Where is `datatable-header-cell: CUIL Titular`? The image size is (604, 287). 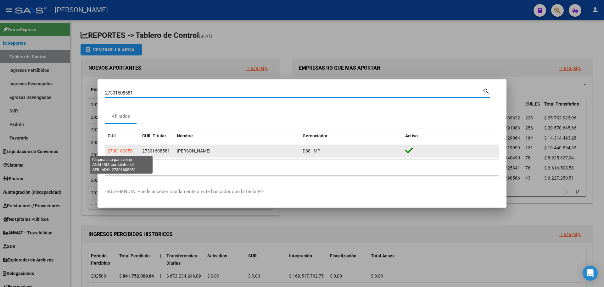 datatable-header-cell: CUIL Titular is located at coordinates (157, 136).